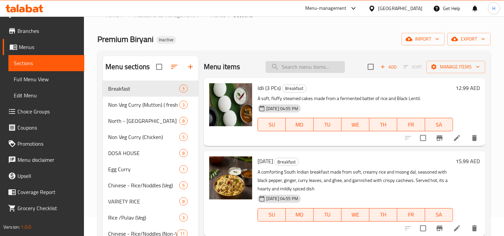 This screenshot has height=236, width=504. Describe the element at coordinates (191, 67) in the screenshot. I see `button: Add section` at that location.